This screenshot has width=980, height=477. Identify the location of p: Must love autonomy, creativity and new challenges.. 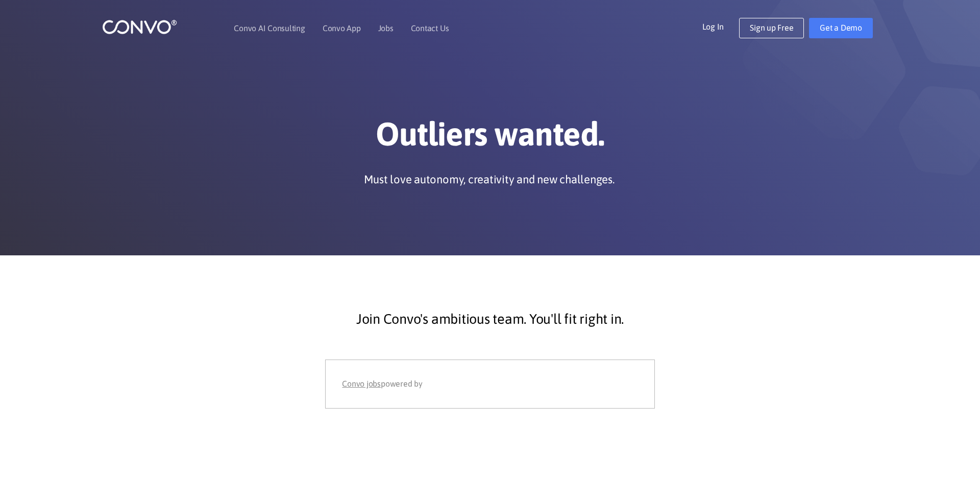
(489, 180).